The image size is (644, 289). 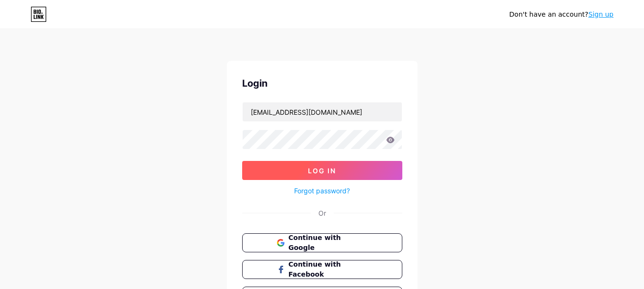 What do you see at coordinates (322, 213) in the screenshot?
I see `div: Or` at bounding box center [322, 213].